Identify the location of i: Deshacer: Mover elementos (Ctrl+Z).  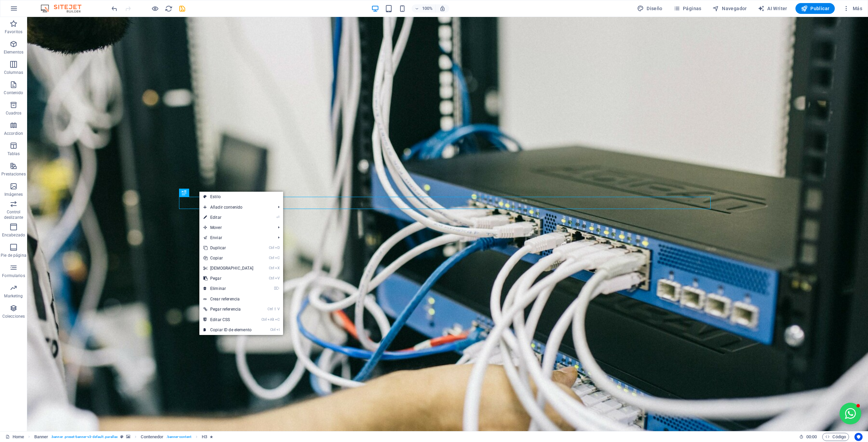
(114, 9).